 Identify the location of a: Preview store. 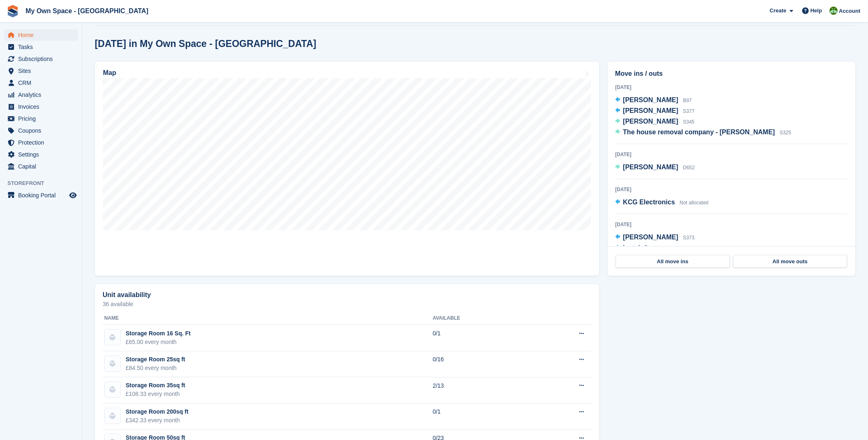
(73, 196).